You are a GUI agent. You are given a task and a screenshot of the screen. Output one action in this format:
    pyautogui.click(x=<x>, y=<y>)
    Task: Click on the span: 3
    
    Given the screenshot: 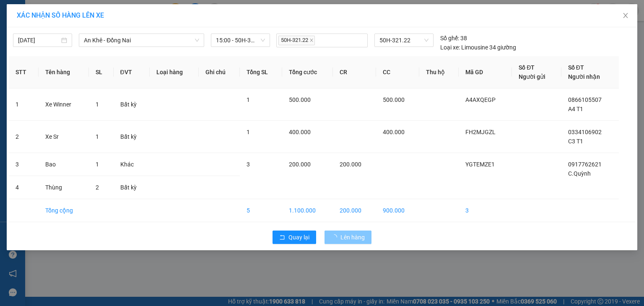 What is the action you would take?
    pyautogui.click(x=248, y=164)
    